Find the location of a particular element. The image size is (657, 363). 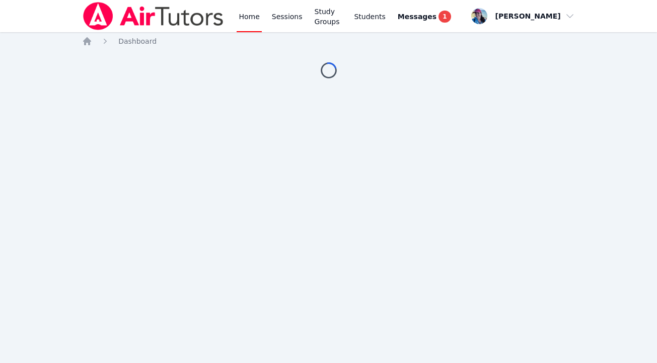

img: Air Tutors is located at coordinates (153, 16).